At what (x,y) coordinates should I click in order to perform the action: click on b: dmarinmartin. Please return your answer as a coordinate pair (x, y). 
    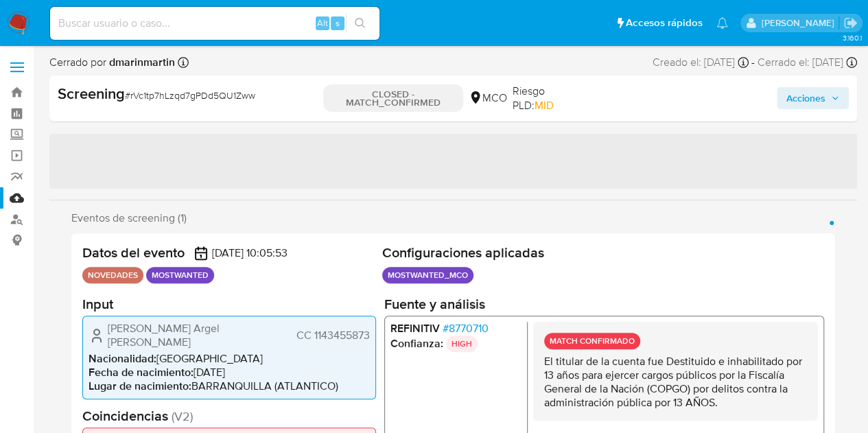
    Looking at the image, I should click on (141, 62).